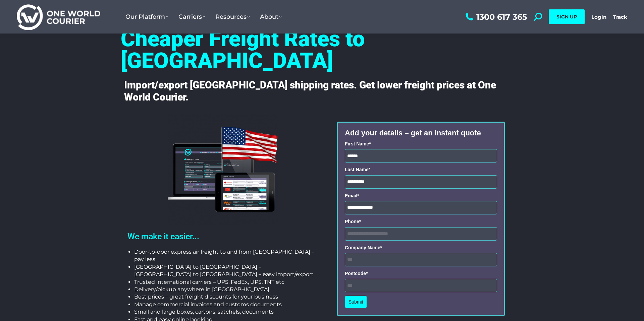 This screenshot has width=644, height=321. What do you see at coordinates (356, 302) in the screenshot?
I see `button: Submit` at bounding box center [356, 302].